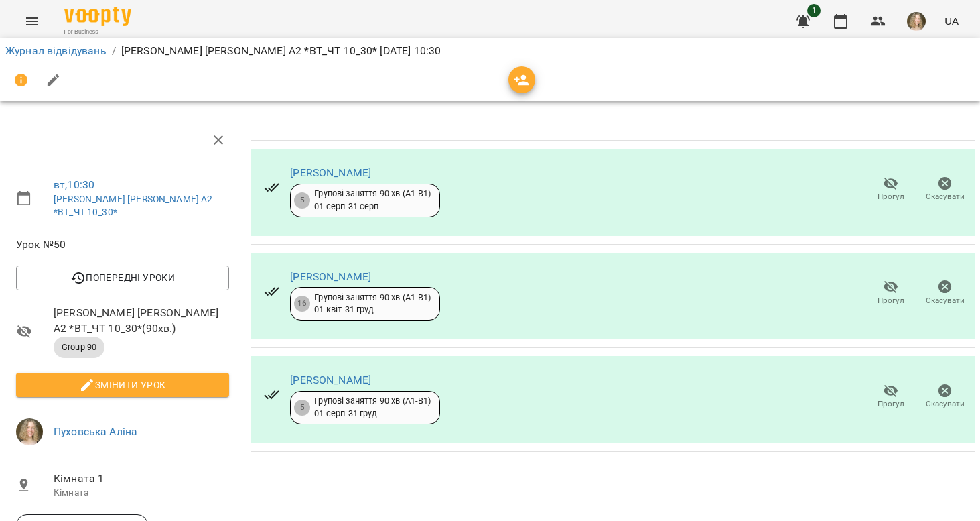  What do you see at coordinates (141, 493) in the screenshot?
I see `p: Кімната` at bounding box center [141, 493].